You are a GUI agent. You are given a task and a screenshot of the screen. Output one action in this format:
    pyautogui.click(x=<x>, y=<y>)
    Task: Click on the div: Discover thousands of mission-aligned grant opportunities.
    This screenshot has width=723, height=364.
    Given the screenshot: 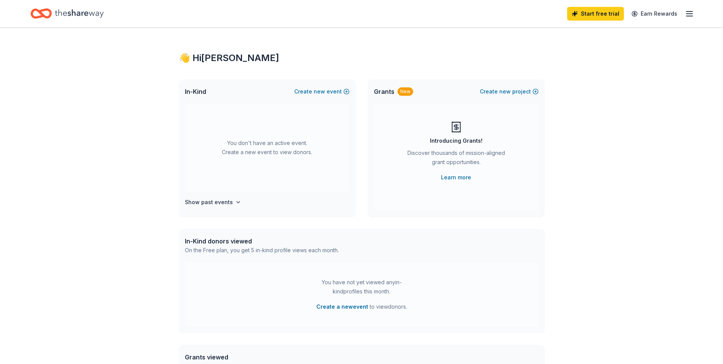 What is the action you would take?
    pyautogui.click(x=457, y=159)
    